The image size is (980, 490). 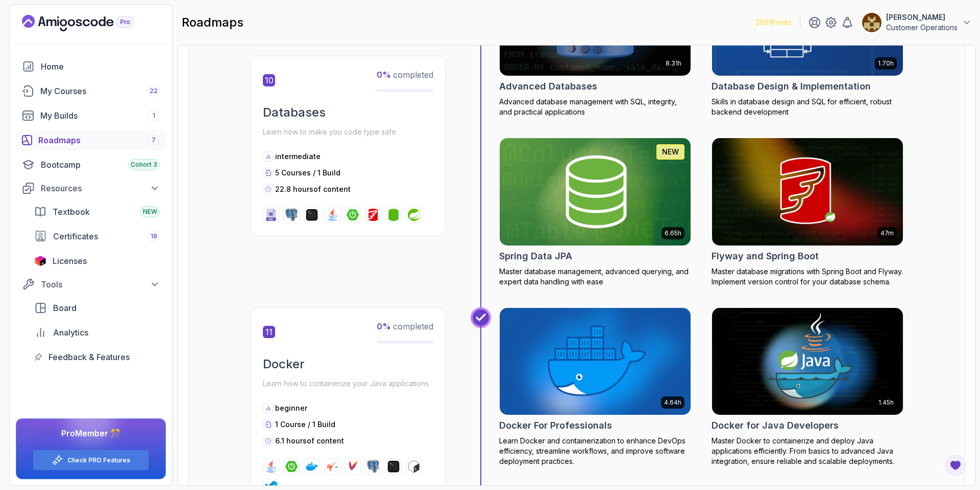 I want to click on a: textbook, so click(x=97, y=211).